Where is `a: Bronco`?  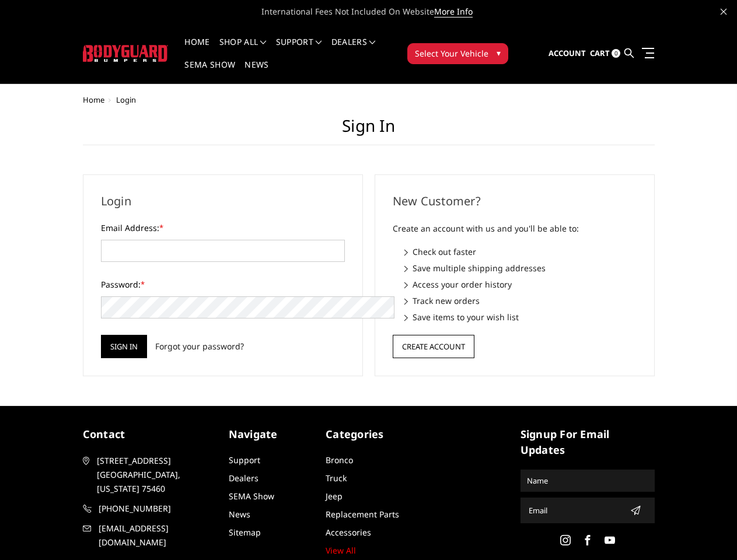 a: Bronco is located at coordinates (339, 460).